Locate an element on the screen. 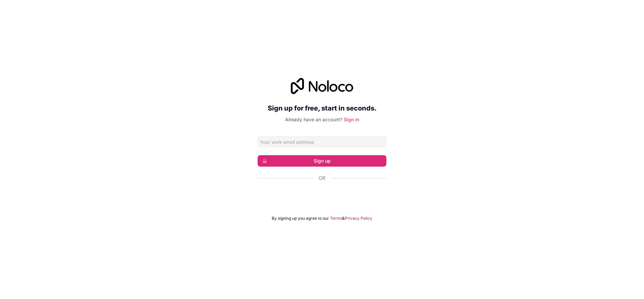 The image size is (644, 299). input: Email address is located at coordinates (322, 142).